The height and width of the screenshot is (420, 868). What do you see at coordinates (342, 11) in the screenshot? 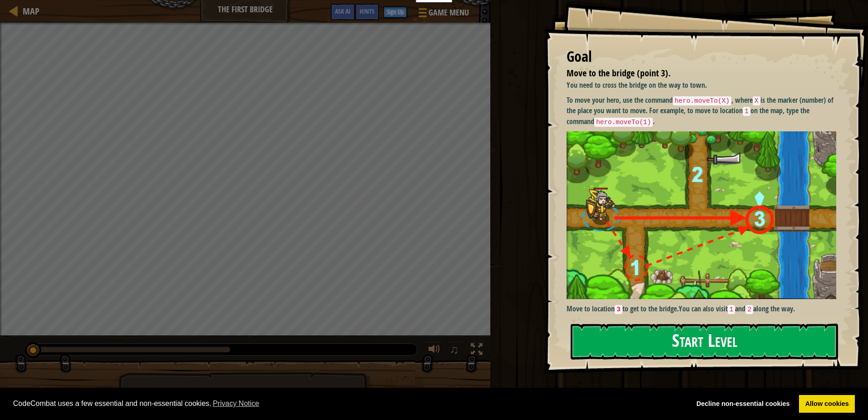
I see `span: Ask AI` at bounding box center [342, 11].